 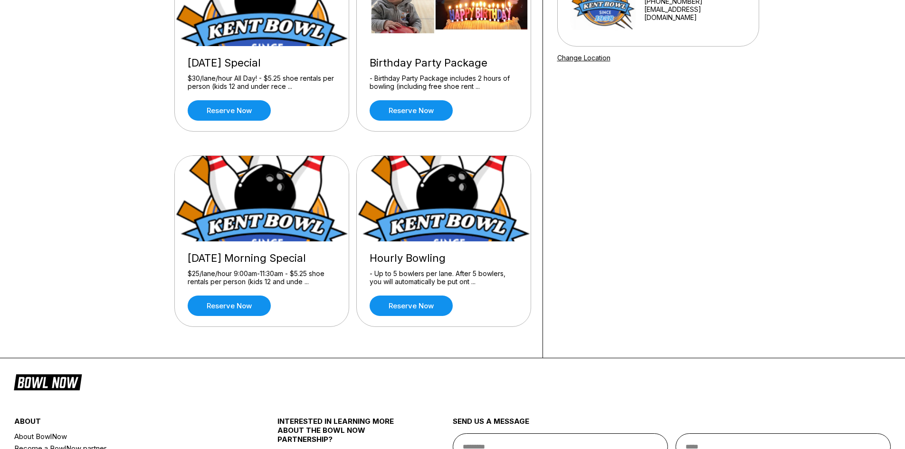 What do you see at coordinates (262, 82) in the screenshot?
I see `div: $30/lane/hour All Day! - $5.25 shoe rentals per person (kids 12 and under rece ...` at bounding box center [262, 82].